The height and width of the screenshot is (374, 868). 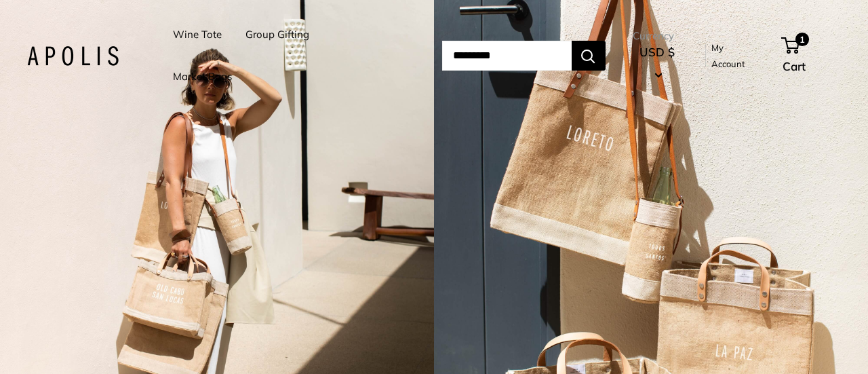 What do you see at coordinates (794, 66) in the screenshot?
I see `span: Cart` at bounding box center [794, 66].